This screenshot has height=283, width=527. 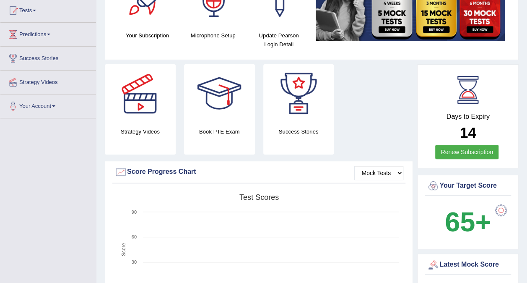 I want to click on h4: Update Pearson Login Detail, so click(x=279, y=40).